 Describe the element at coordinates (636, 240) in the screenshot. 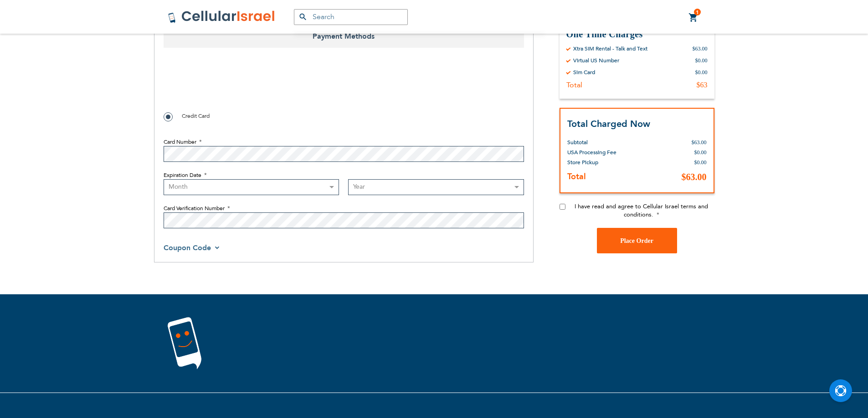

I see `button: Place Order` at that location.